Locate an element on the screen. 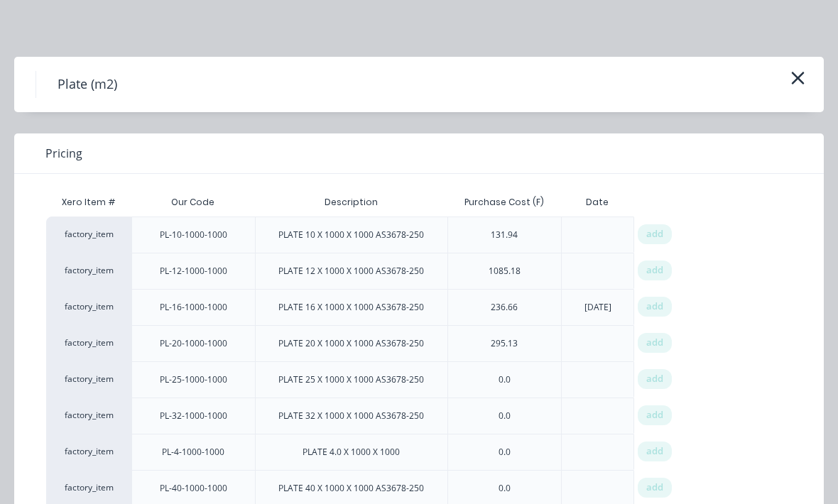  div: Our Code is located at coordinates (193, 202).